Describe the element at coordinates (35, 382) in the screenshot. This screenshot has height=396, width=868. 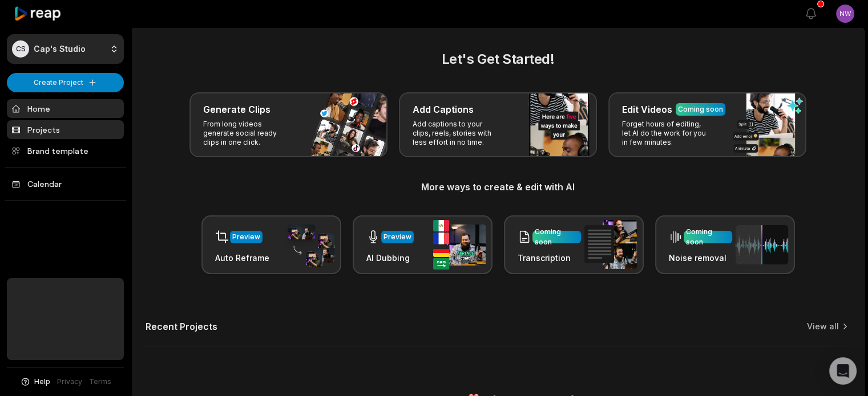
I see `button: Help` at that location.